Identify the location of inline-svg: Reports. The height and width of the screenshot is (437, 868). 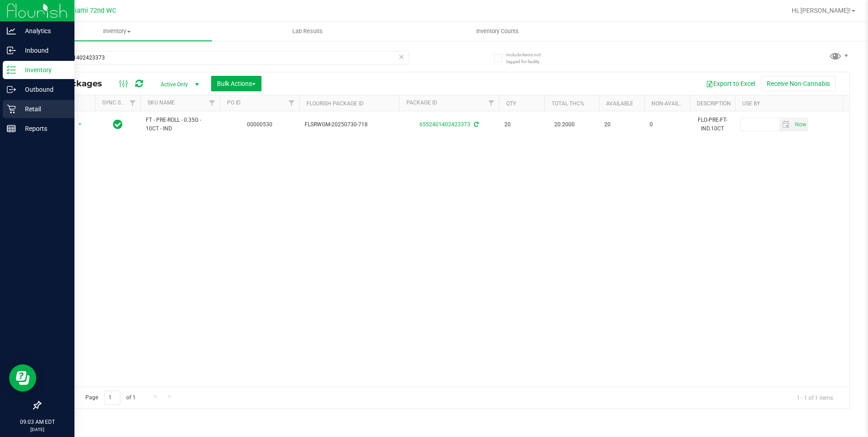
(12, 128).